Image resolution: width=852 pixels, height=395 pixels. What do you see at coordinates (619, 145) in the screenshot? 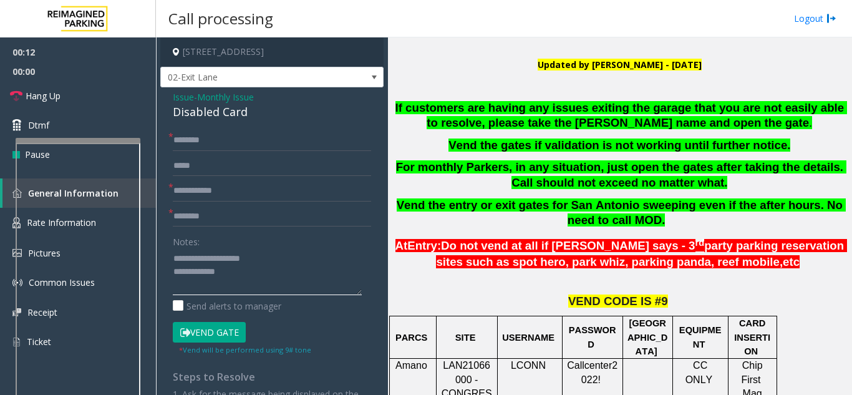
I see `b: Vend the gates if validation is not working until further notice.` at bounding box center [619, 145].